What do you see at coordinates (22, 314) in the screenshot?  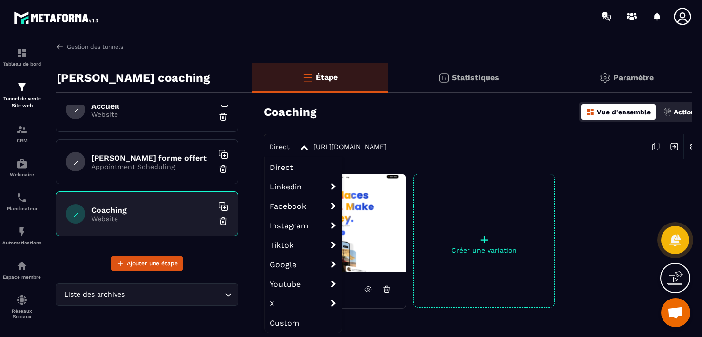 I see `p: Réseaux Sociaux` at bounding box center [22, 314].